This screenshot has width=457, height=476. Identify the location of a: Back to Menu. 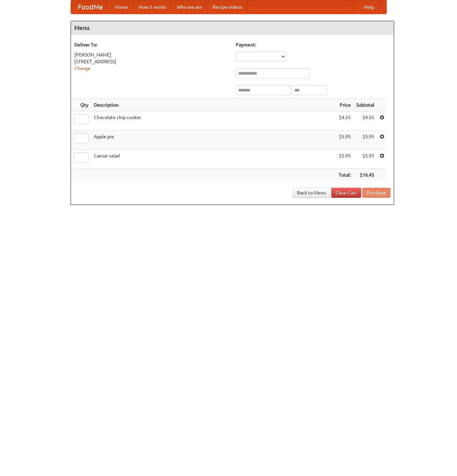
(311, 193).